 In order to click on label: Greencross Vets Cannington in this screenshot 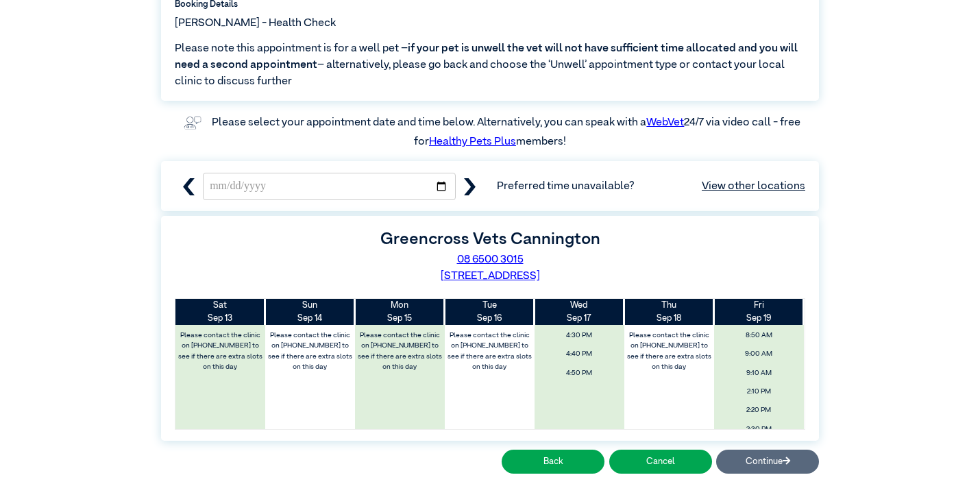, I will do `click(490, 239)`.